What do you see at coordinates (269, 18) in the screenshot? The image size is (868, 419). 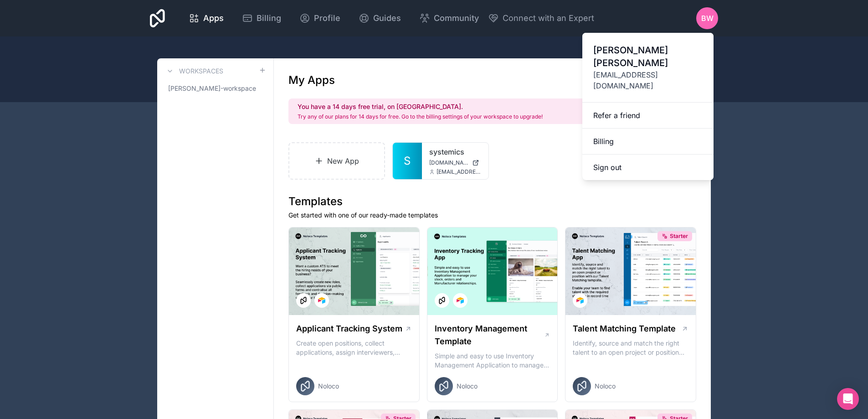 I see `span: Billing` at bounding box center [269, 18].